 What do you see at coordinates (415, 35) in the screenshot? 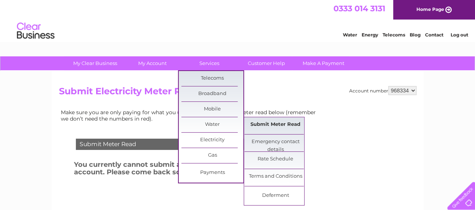
I see `a: Blog` at bounding box center [415, 35].